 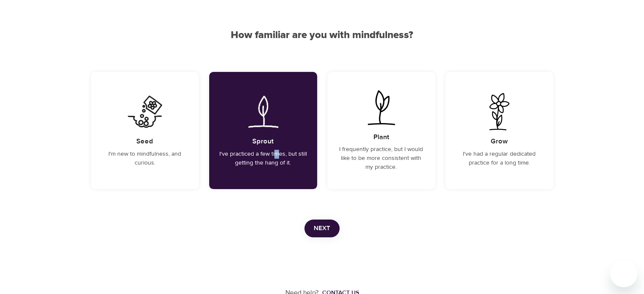 I want to click on img: I frequently practice, but I would like to be more consistent with my practice., so click(x=381, y=108).